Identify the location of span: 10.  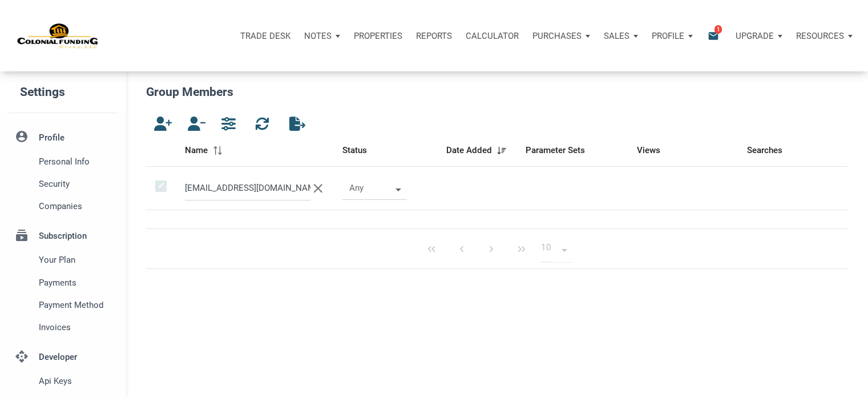
(546, 248).